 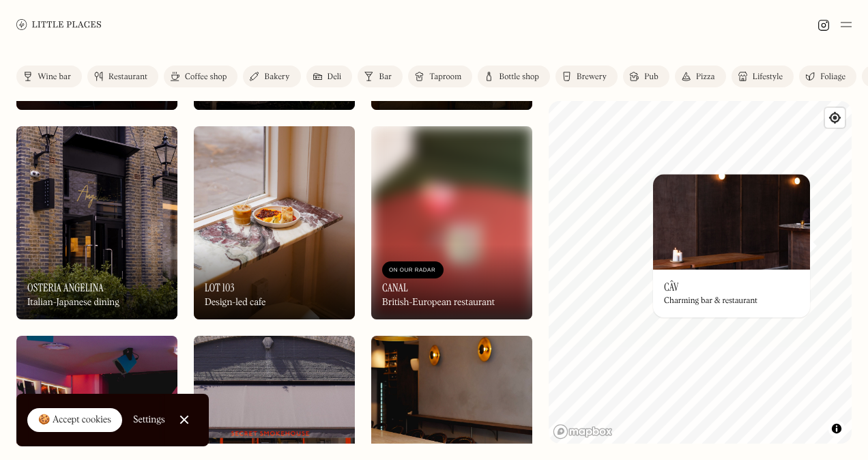 What do you see at coordinates (514, 77) in the screenshot?
I see `a: Bottle shop` at bounding box center [514, 77].